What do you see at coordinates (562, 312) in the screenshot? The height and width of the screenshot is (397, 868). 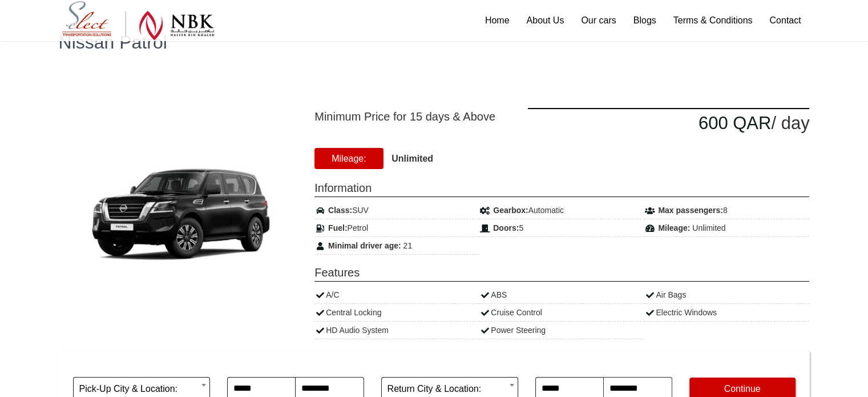 I see `div: Cruise Control` at bounding box center [562, 312].